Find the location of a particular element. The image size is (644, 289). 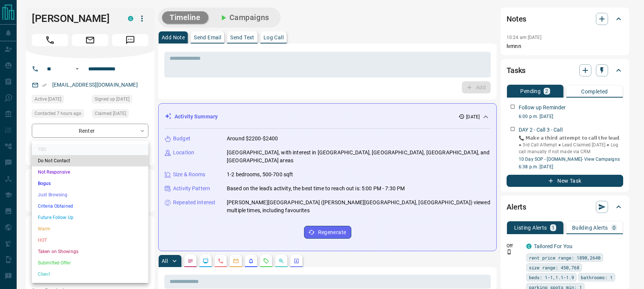

li: Client is located at coordinates (90, 274).